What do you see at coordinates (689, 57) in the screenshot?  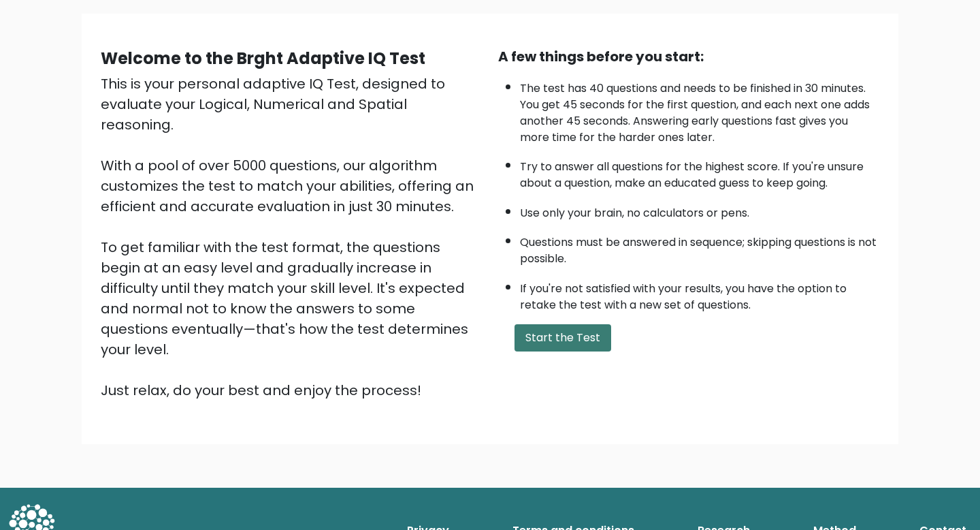 I see `div: A few things before you start:` at bounding box center [689, 57].